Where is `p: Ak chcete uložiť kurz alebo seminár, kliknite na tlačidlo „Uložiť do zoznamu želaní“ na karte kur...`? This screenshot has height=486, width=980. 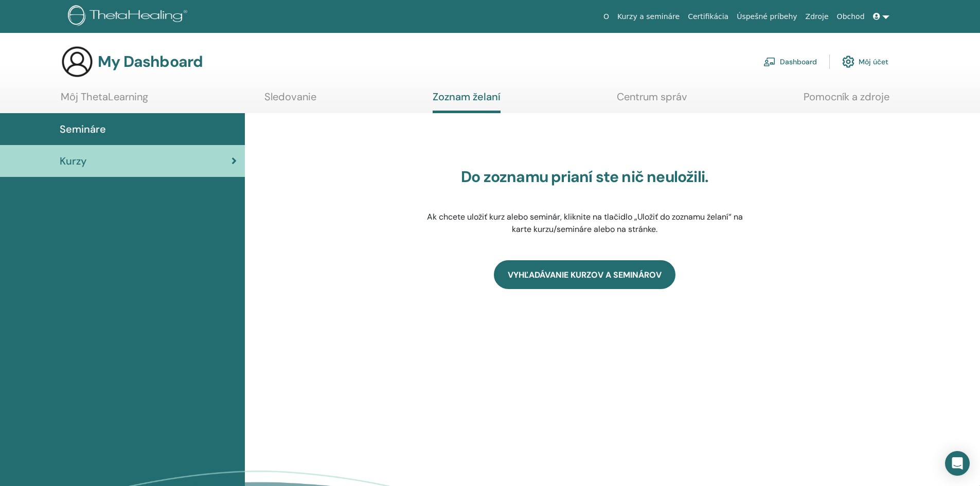 p: Ak chcete uložiť kurz alebo seminár, kliknite na tlačidlo „Uložiť do zoznamu želaní“ na karte kur... is located at coordinates (585, 223).